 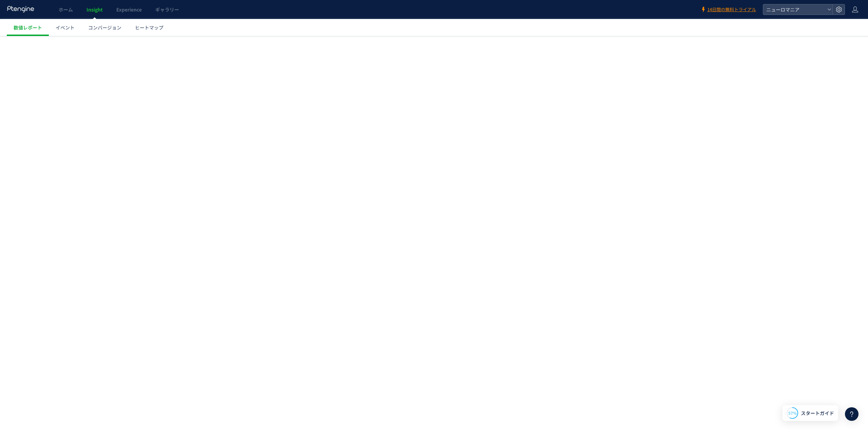 I want to click on a: 14日間の無料トライアル, so click(x=728, y=10).